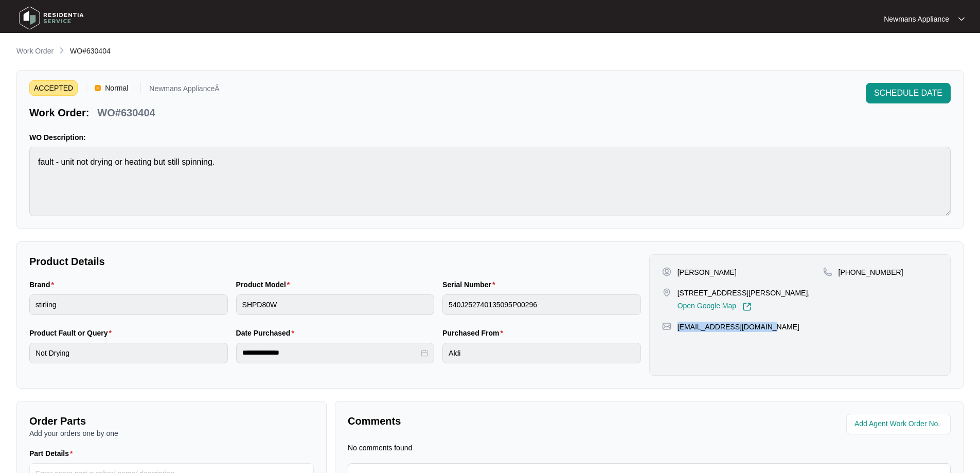 This screenshot has height=473, width=980. What do you see at coordinates (59, 113) in the screenshot?
I see `p: Work Order:` at bounding box center [59, 113].